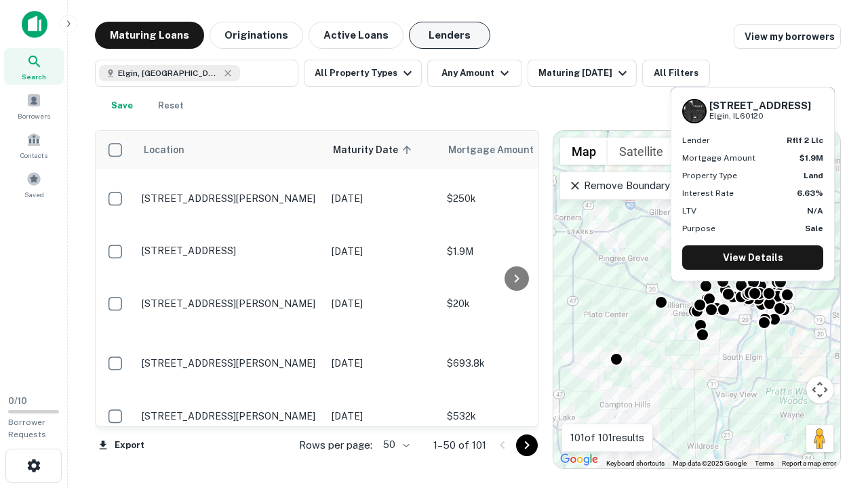  Describe the element at coordinates (500, 150) in the screenshot. I see `span: Mortgage Amount` at that location.